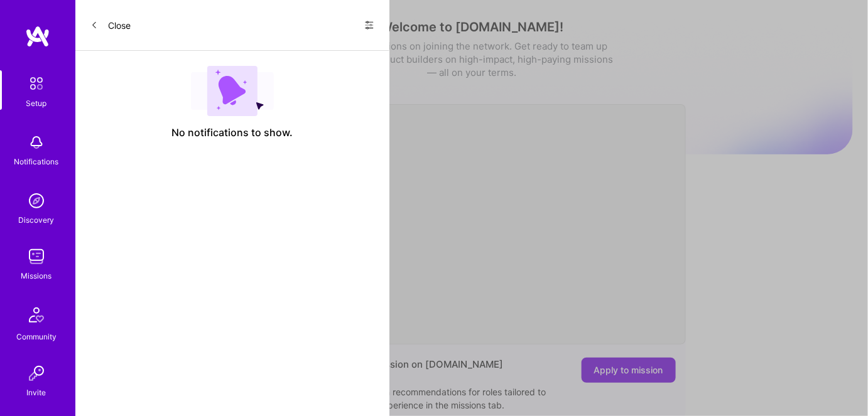  What do you see at coordinates (233, 91) in the screenshot?
I see `img: empty` at bounding box center [233, 91].